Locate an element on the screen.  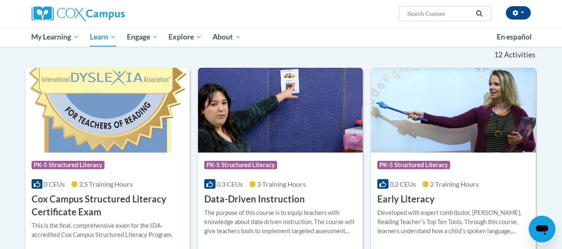
div: Main menu is located at coordinates (281, 37).